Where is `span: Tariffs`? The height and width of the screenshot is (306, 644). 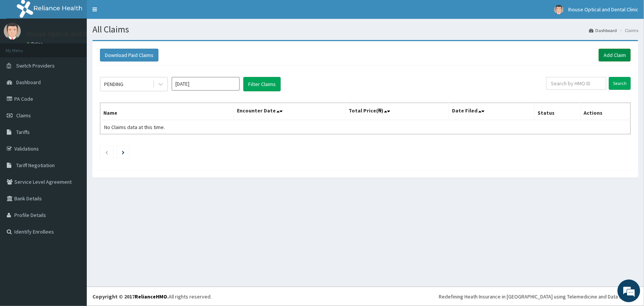 span: Tariffs is located at coordinates (23, 132).